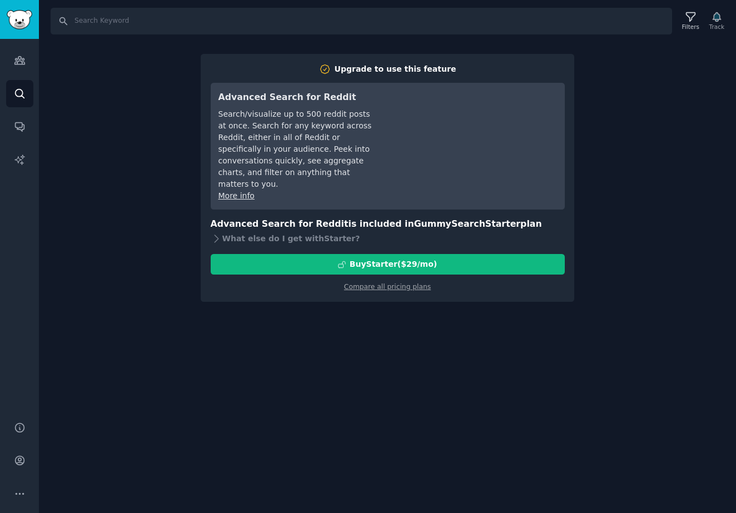 This screenshot has width=736, height=513. What do you see at coordinates (387, 238) in the screenshot?
I see `div: What else do I get with Starter ?` at bounding box center [387, 238].